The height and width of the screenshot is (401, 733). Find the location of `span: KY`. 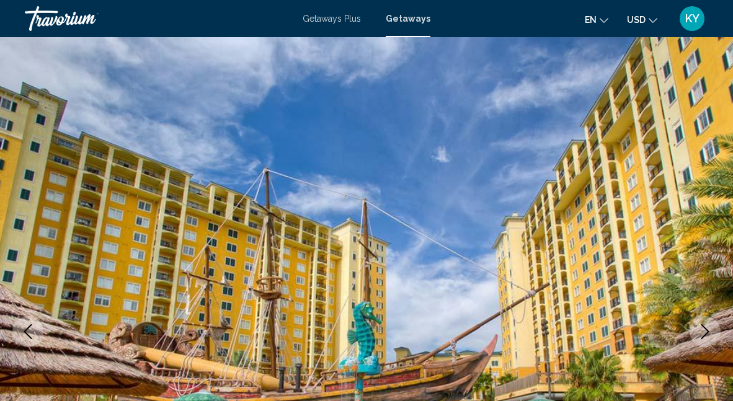

span: KY is located at coordinates (693, 19).